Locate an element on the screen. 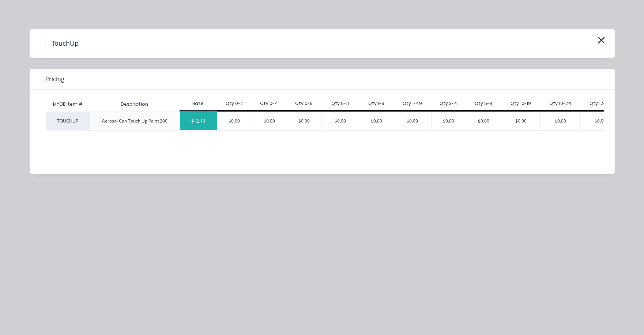  div: Qty 0-9 is located at coordinates (304, 104).